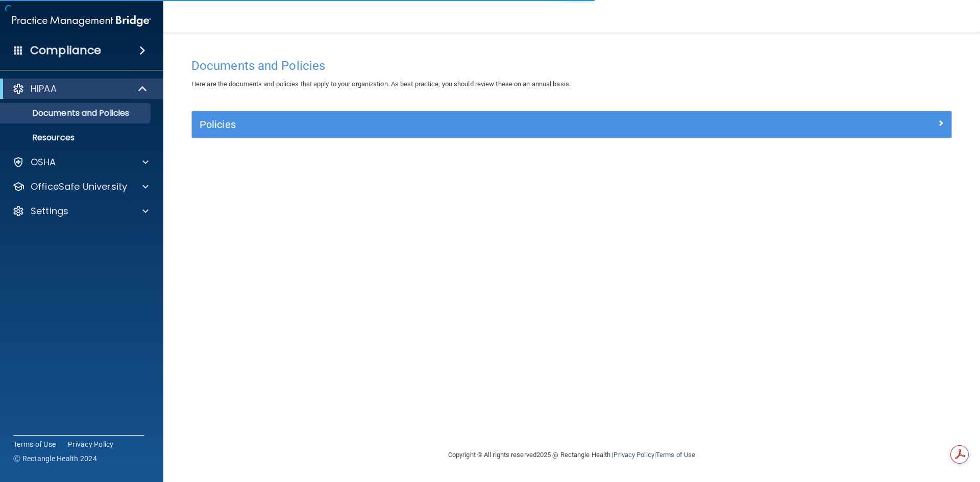 Image resolution: width=980 pixels, height=482 pixels. What do you see at coordinates (66, 50) in the screenshot?
I see `h4: Compliance` at bounding box center [66, 50].